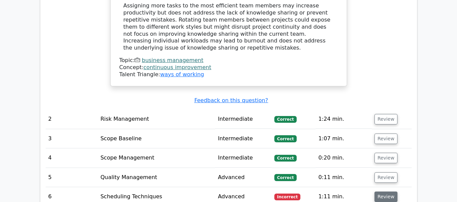 The image size is (457, 202). I want to click on td: Risk Management, so click(156, 119).